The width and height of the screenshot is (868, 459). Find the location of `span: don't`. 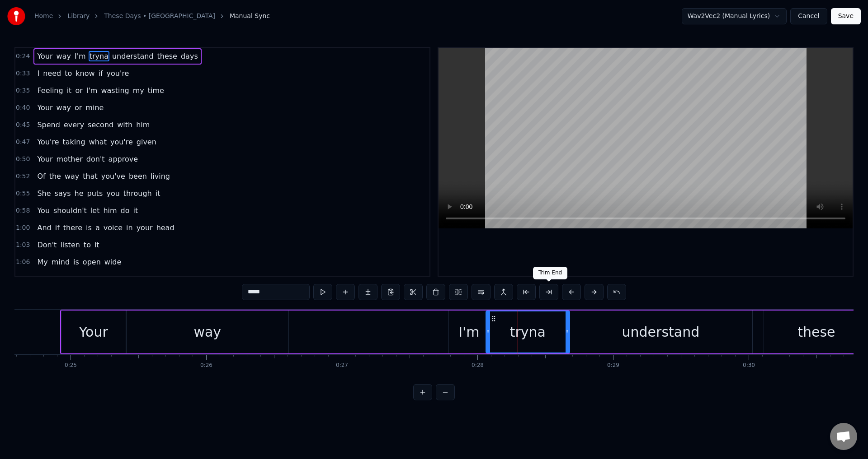

span: don't is located at coordinates (95, 159).